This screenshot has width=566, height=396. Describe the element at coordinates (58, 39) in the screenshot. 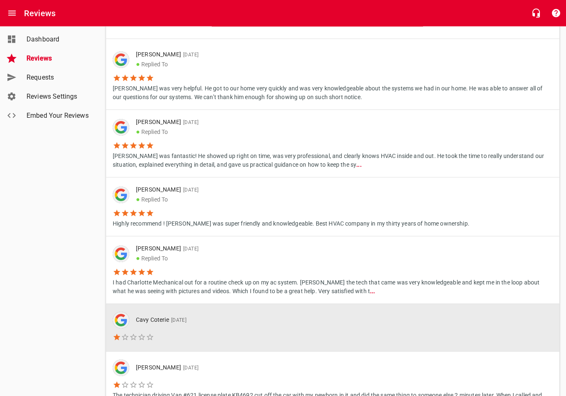

I see `span: Dashboard` at that location.